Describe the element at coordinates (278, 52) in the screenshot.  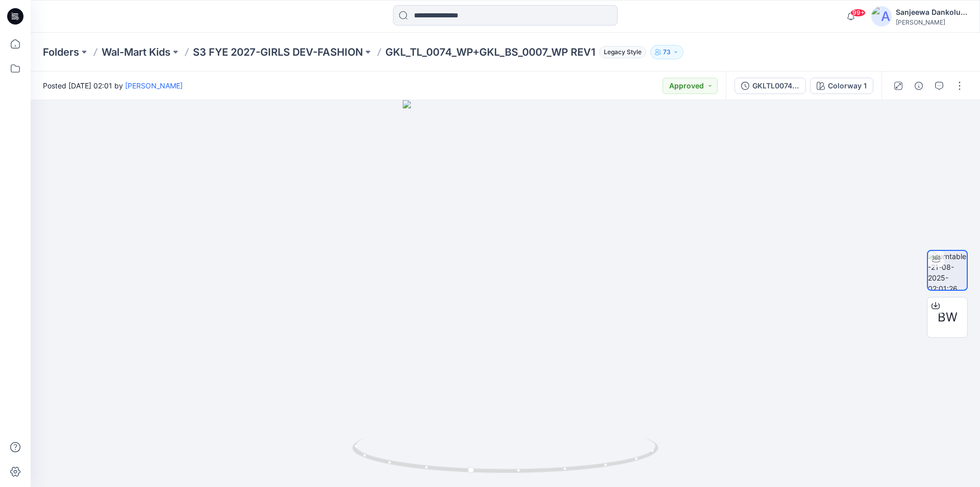
I see `p: S3 FYE 2027-GIRLS DEV-FASHION` at that location.